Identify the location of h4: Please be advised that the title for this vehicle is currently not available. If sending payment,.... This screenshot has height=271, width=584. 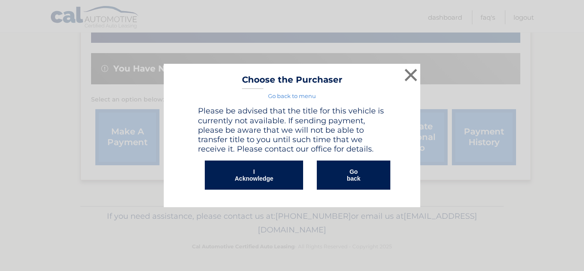
(292, 130).